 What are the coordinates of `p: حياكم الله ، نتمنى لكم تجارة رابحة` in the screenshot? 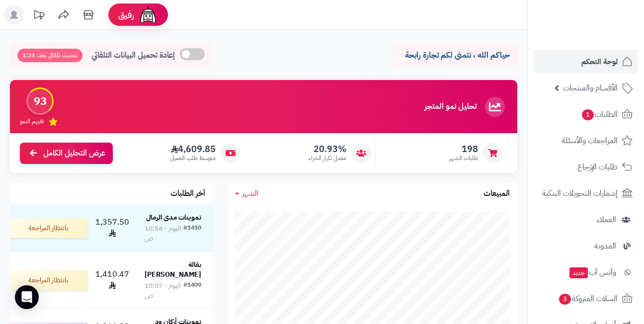 It's located at (456, 55).